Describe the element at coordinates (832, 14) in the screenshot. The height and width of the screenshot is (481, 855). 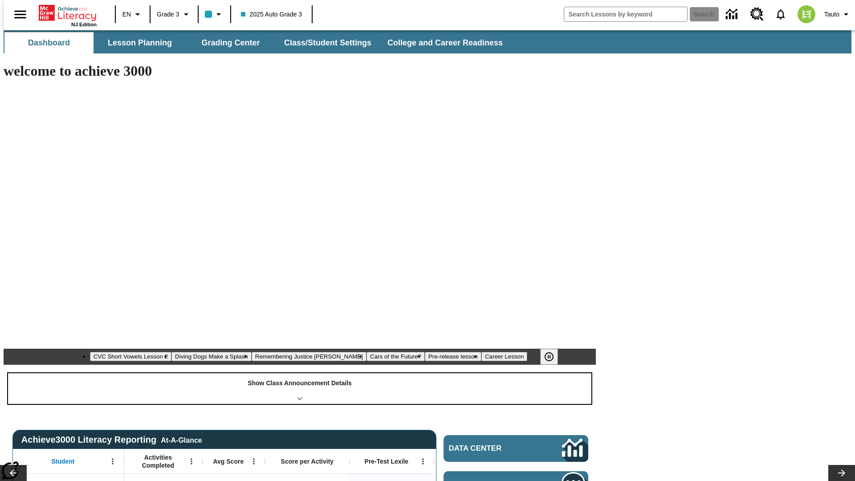
I see `span: Tauto` at that location.